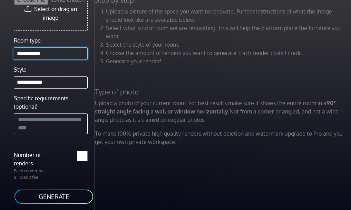 Image resolution: width=351 pixels, height=210 pixels. What do you see at coordinates (27, 40) in the screenshot?
I see `label: Room type` at bounding box center [27, 40].